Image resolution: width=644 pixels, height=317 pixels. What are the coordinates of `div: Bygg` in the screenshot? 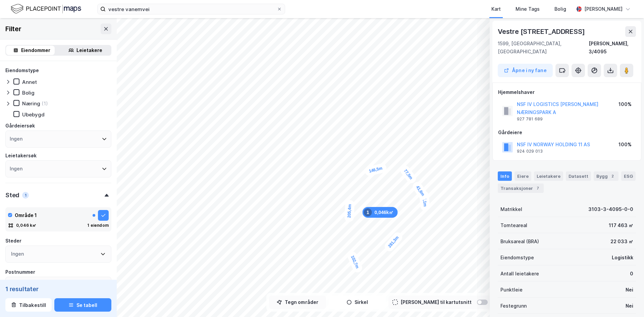 It's located at (606, 176).